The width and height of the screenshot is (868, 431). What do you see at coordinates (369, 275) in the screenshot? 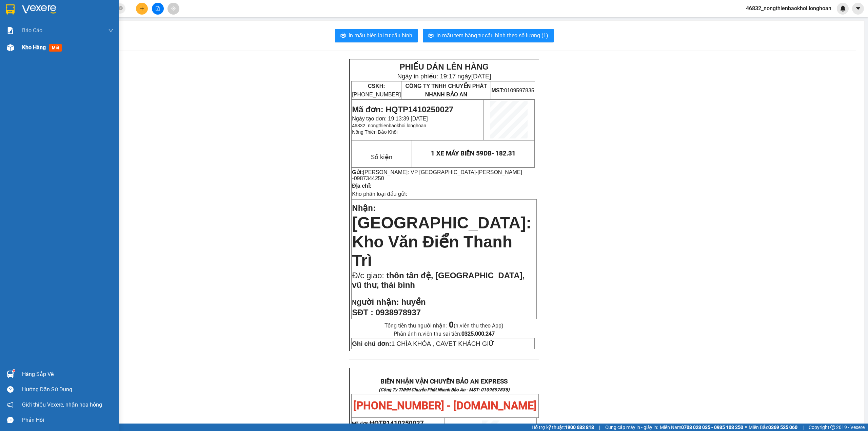
I see `span: Đ/c giao:` at bounding box center [369, 275].